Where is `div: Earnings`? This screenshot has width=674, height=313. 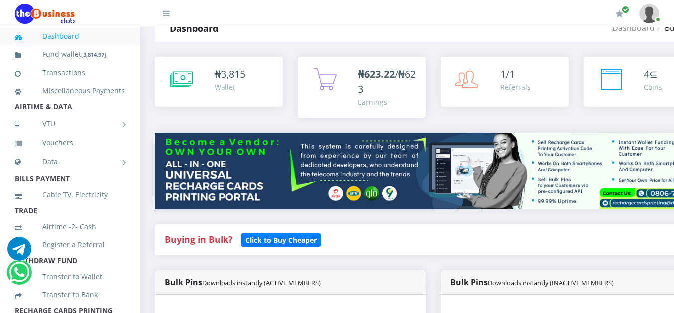
div: Earnings is located at coordinates (387, 102).